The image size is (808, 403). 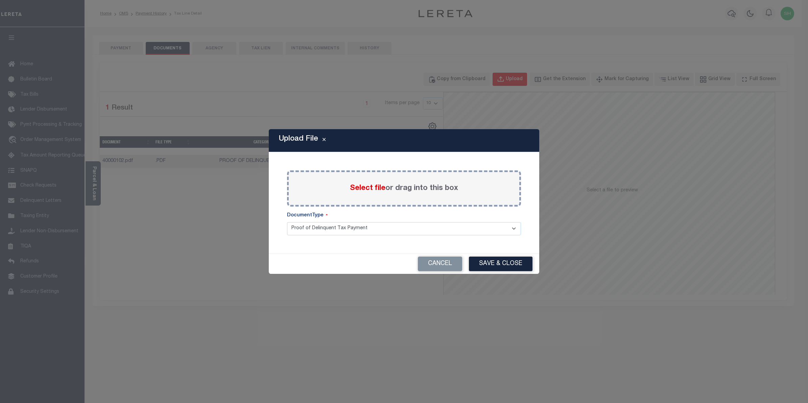 What do you see at coordinates (501, 264) in the screenshot?
I see `button: Save & Close` at bounding box center [501, 264].